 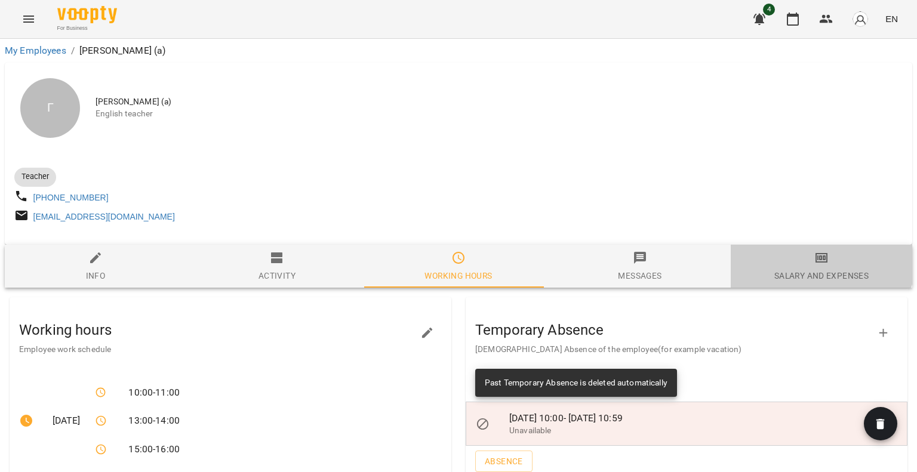 I want to click on div: Messages, so click(x=640, y=276).